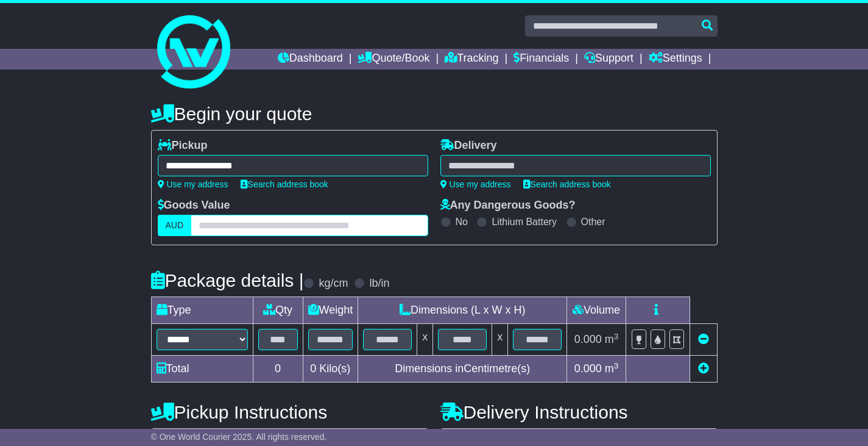  What do you see at coordinates (313, 368) in the screenshot?
I see `span: 0` at bounding box center [313, 368].